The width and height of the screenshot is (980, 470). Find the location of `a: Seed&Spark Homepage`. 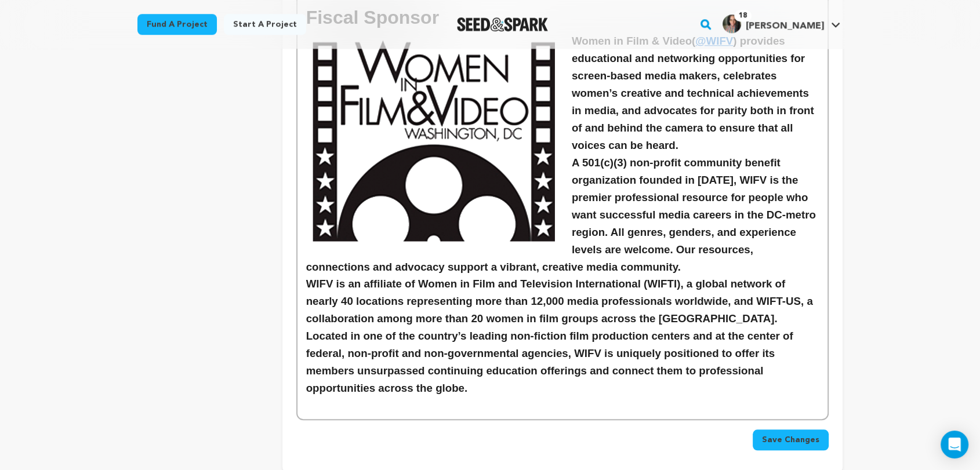

a: Seed&Spark Homepage is located at coordinates (502, 24).